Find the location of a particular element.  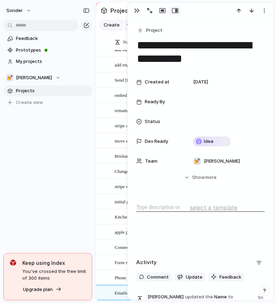

span: Create is located at coordinates (111, 25).